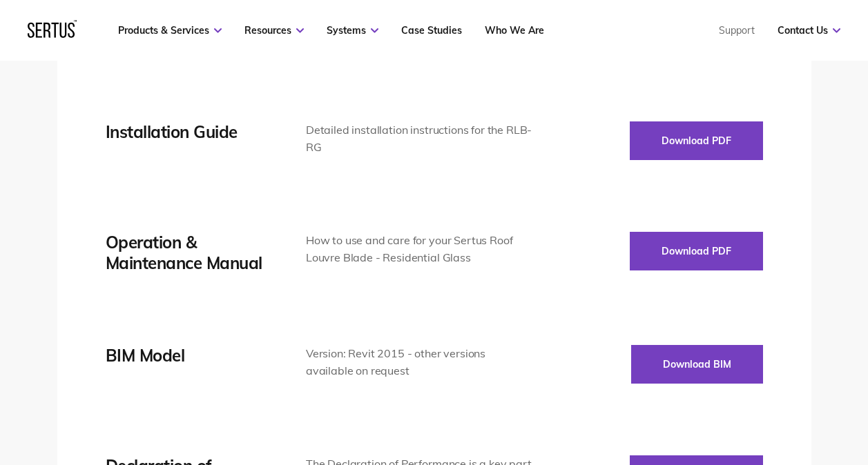 The height and width of the screenshot is (465, 868). I want to click on a: Systems, so click(352, 30).